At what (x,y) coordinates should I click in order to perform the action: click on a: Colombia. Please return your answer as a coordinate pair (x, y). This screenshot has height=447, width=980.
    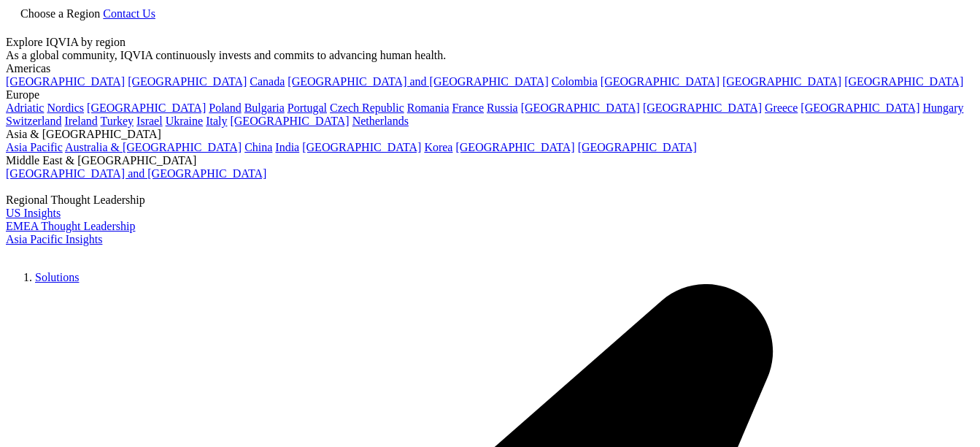
    Looking at the image, I should click on (574, 81).